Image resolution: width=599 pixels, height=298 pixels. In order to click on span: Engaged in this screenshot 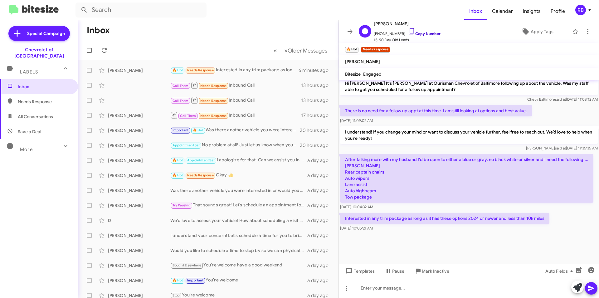, I will do `click(372, 74)`.